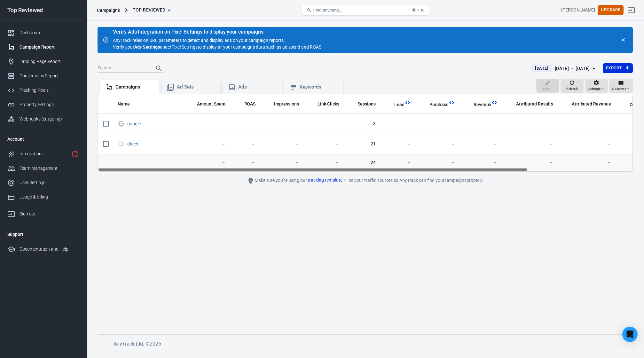 Image resolution: width=644 pixels, height=358 pixels. Describe the element at coordinates (43, 212) in the screenshot. I see `a: Sign out` at that location.